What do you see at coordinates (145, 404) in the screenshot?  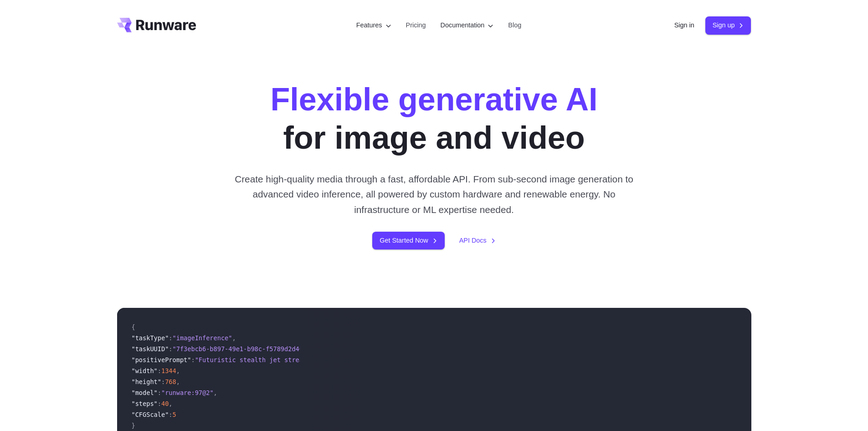 I see `span: "steps"` at bounding box center [145, 404].